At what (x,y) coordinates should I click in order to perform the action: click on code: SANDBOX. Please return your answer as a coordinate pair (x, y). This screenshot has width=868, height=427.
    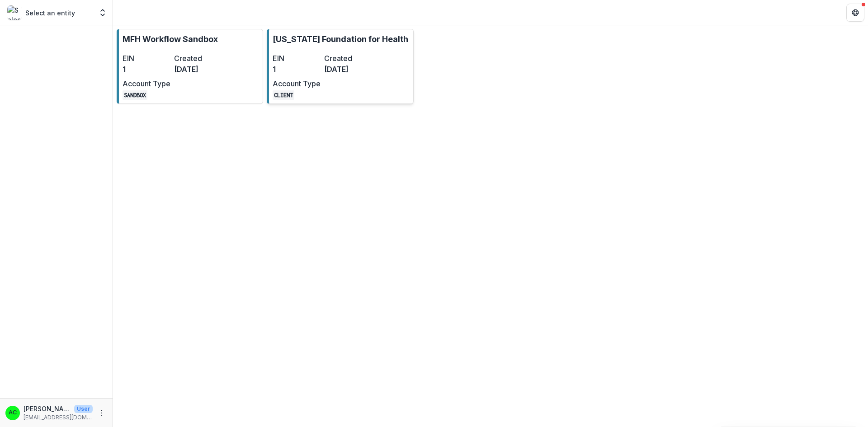
    Looking at the image, I should click on (135, 95).